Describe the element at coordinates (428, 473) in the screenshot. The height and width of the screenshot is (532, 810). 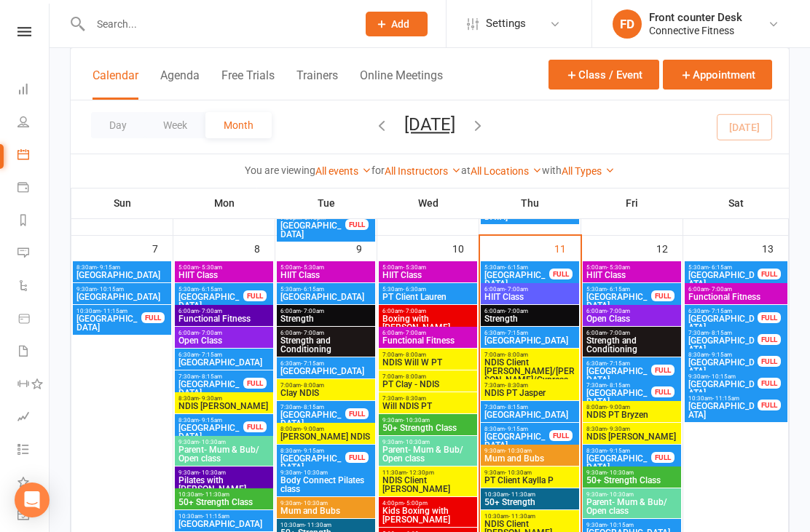
I see `span: 11:30am` at that location.